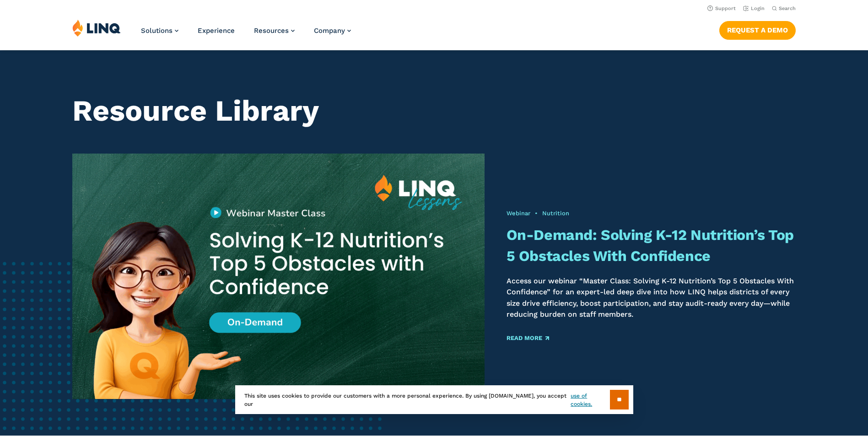 This screenshot has width=868, height=436. What do you see at coordinates (556, 213) in the screenshot?
I see `a: Nutrition` at bounding box center [556, 213].